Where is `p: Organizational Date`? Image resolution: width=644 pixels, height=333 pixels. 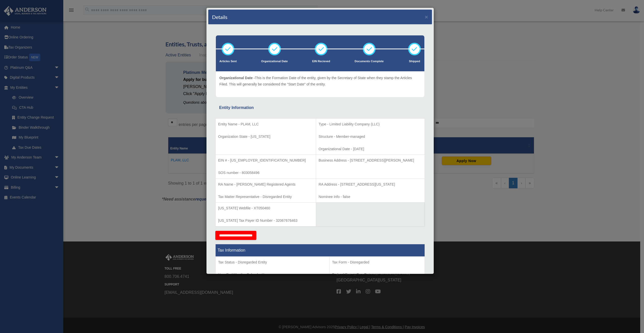
p: Organizational Date is located at coordinates (274, 62).